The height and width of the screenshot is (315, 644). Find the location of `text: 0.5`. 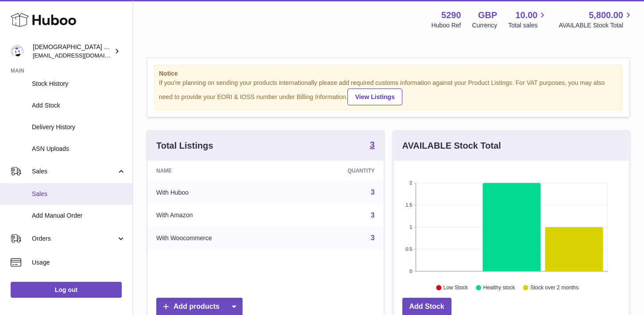

text: 0.5 is located at coordinates (408, 249).